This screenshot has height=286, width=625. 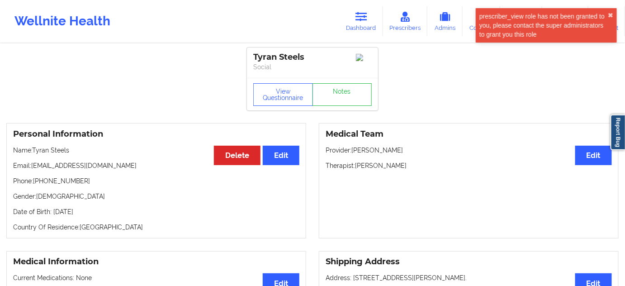 What do you see at coordinates (237, 155) in the screenshot?
I see `button: Delete` at bounding box center [237, 155].